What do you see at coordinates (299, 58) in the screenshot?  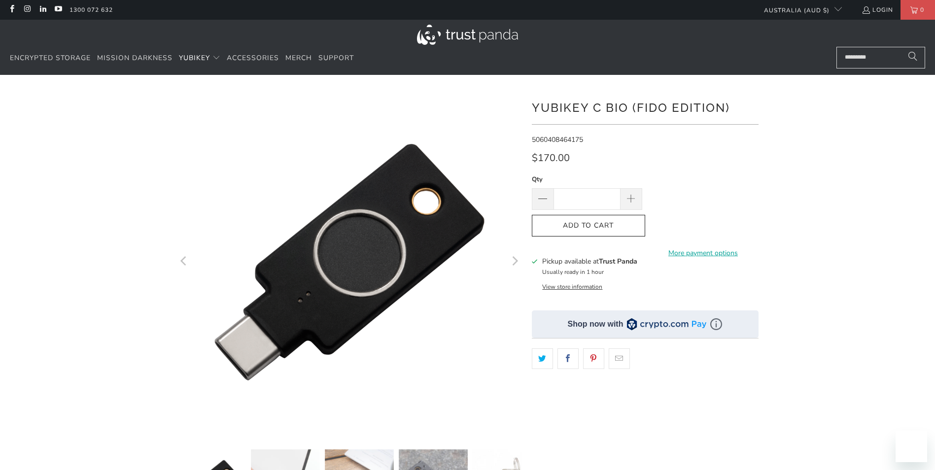 I see `a: Merch` at bounding box center [299, 58].